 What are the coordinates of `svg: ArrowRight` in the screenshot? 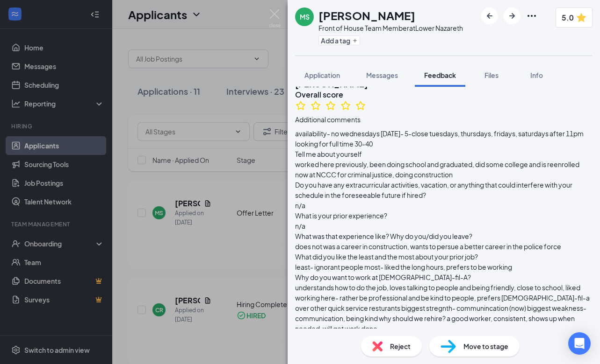 It's located at (512, 16).